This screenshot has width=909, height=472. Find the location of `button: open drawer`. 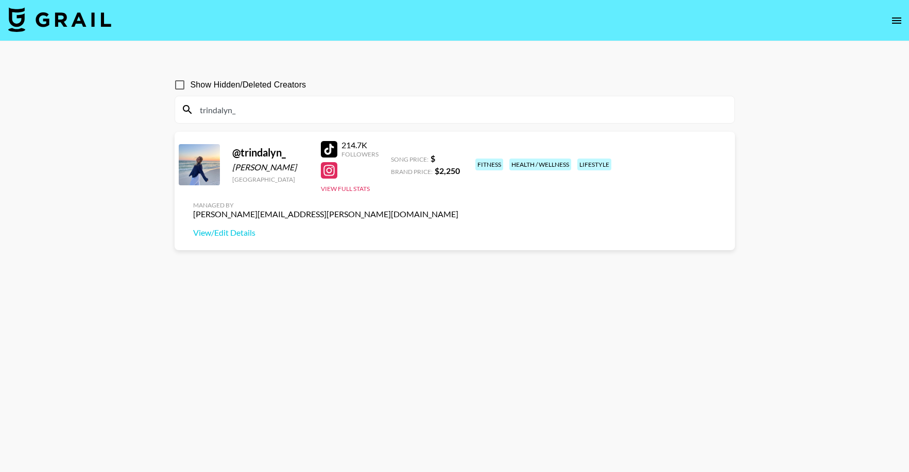

button: open drawer is located at coordinates (897, 21).